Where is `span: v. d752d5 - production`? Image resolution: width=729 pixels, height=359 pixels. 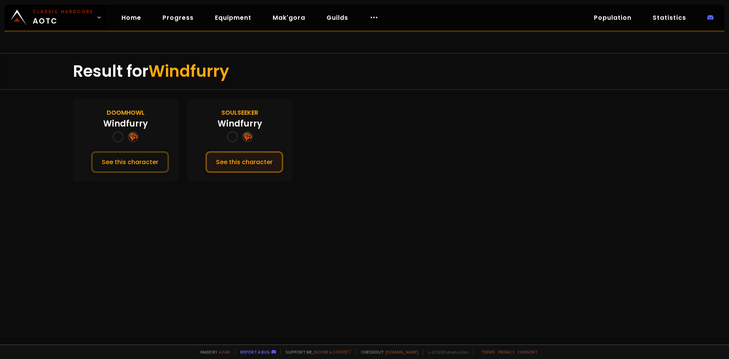
span: v. d752d5 - production is located at coordinates (446, 352).